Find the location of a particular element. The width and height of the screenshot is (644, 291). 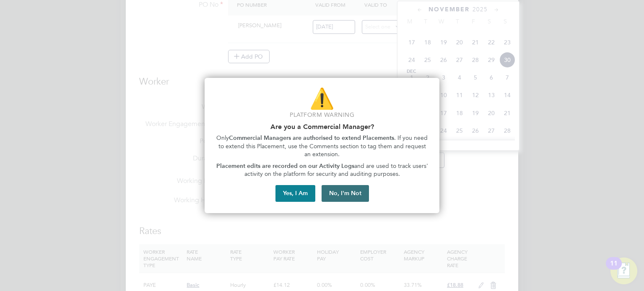

button: Yes, I Am is located at coordinates (295, 194).